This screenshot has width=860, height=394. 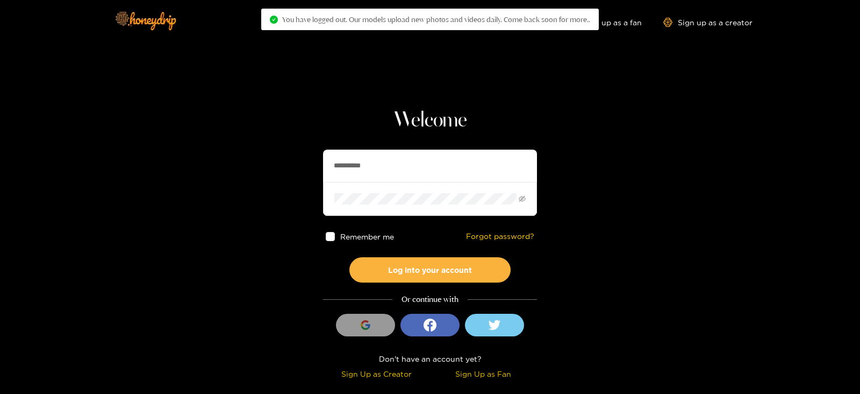 I want to click on a: Sign up as a creator, so click(x=708, y=22).